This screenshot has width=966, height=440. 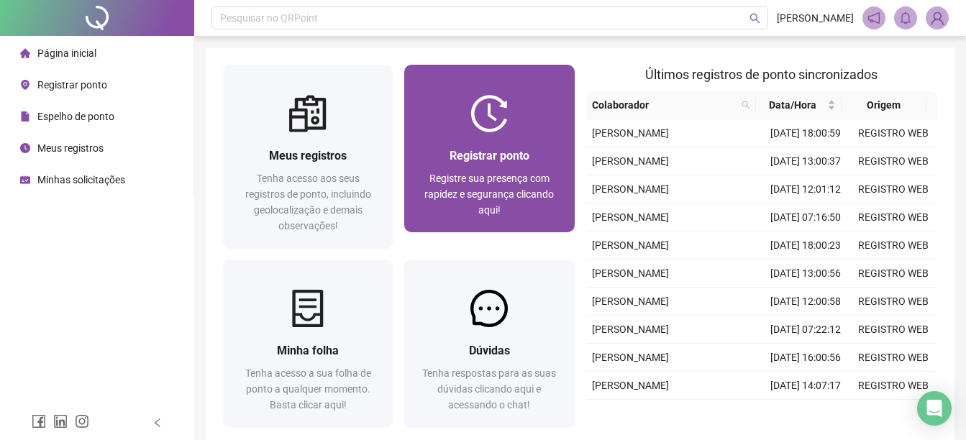 What do you see at coordinates (489, 194) in the screenshot?
I see `span: Registre sua presença com rapidez e segurança clicando aqui!` at bounding box center [489, 194].